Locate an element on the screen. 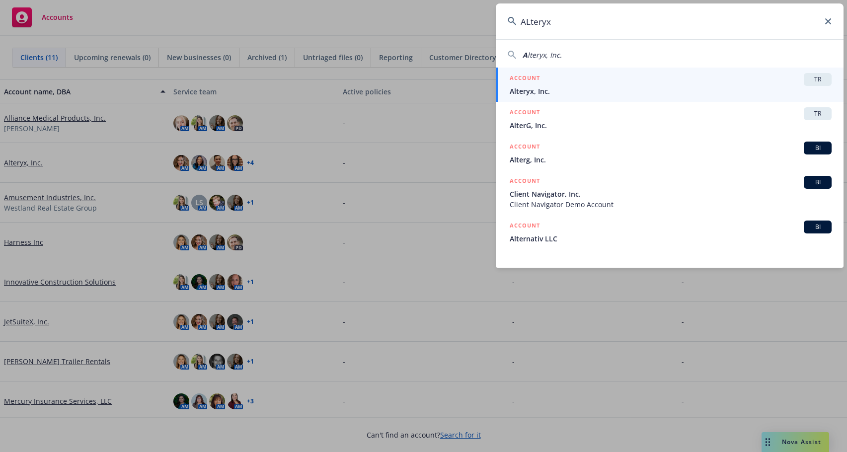  span: Alteryx, Inc. is located at coordinates (671, 91).